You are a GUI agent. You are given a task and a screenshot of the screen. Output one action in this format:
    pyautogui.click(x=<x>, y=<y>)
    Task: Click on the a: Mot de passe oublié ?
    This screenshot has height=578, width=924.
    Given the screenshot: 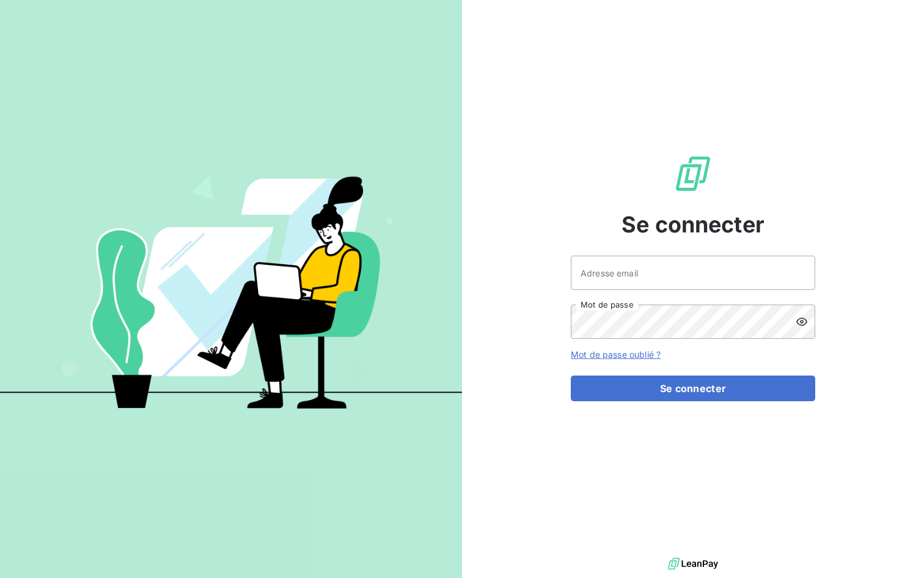 What is the action you would take?
    pyautogui.click(x=615, y=354)
    